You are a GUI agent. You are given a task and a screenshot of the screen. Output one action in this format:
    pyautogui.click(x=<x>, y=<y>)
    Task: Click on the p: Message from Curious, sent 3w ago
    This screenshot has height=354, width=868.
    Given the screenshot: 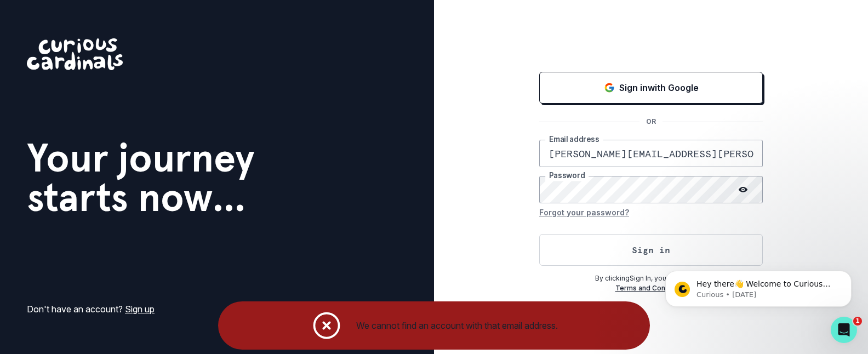 What is the action you would take?
    pyautogui.click(x=118, y=47)
    